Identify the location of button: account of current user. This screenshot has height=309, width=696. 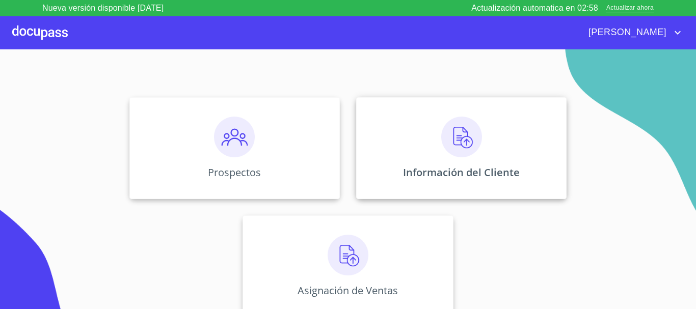
(632, 33).